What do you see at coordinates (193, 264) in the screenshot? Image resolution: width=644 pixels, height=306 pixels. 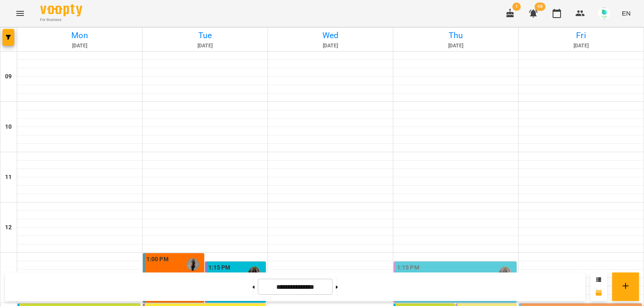 I see `div: Юлія Нікітюк` at bounding box center [193, 264].